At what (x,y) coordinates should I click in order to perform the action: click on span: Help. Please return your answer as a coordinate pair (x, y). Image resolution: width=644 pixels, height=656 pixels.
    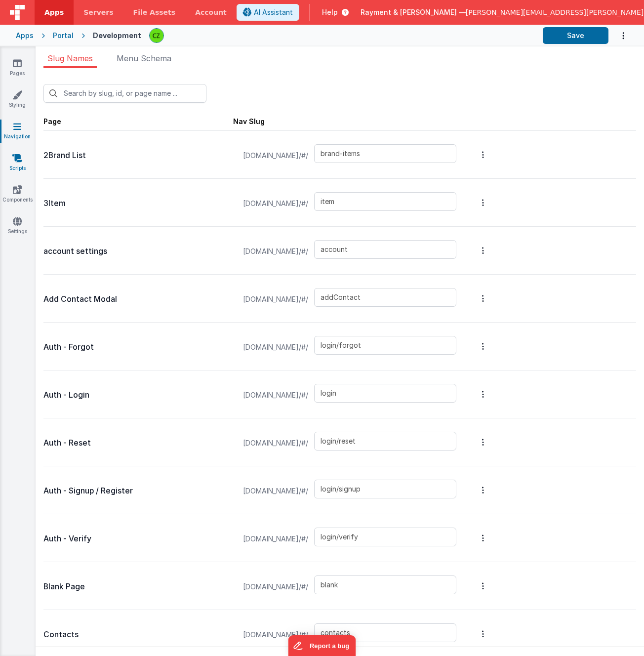
    Looking at the image, I should click on (330, 13).